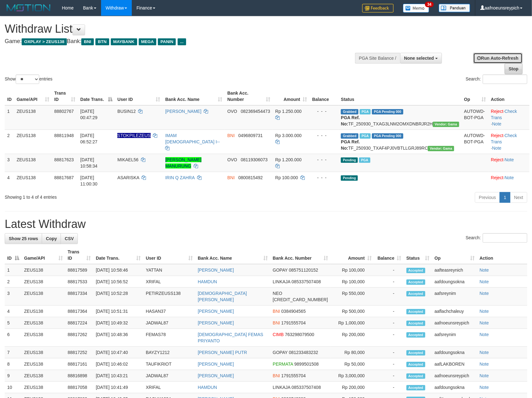  Describe the element at coordinates (80, 311) in the screenshot. I see `td: 88817364` at that location.